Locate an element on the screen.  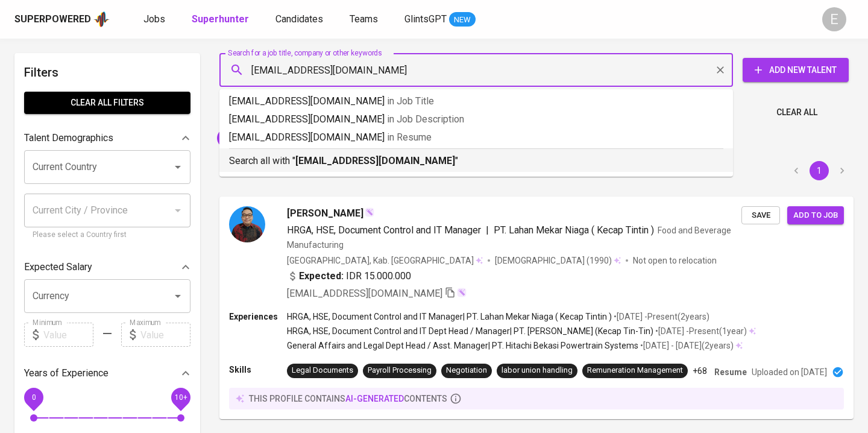
img: bdfa06362c18d7fde02c89670d9fc031.png is located at coordinates (248, 224).